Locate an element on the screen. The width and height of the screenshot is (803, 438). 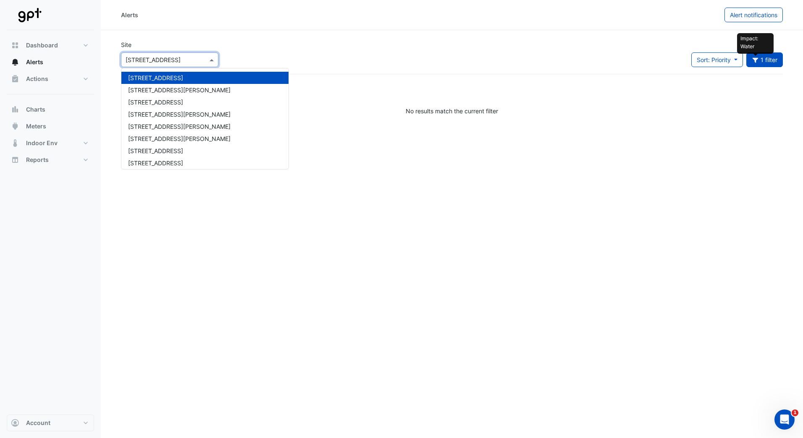
span: Dashboard is located at coordinates (42, 45).